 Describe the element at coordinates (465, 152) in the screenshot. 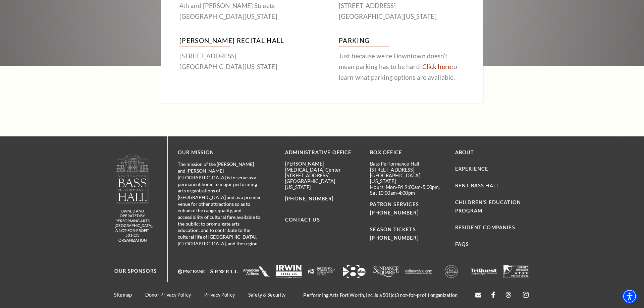

I see `a: About` at that location.